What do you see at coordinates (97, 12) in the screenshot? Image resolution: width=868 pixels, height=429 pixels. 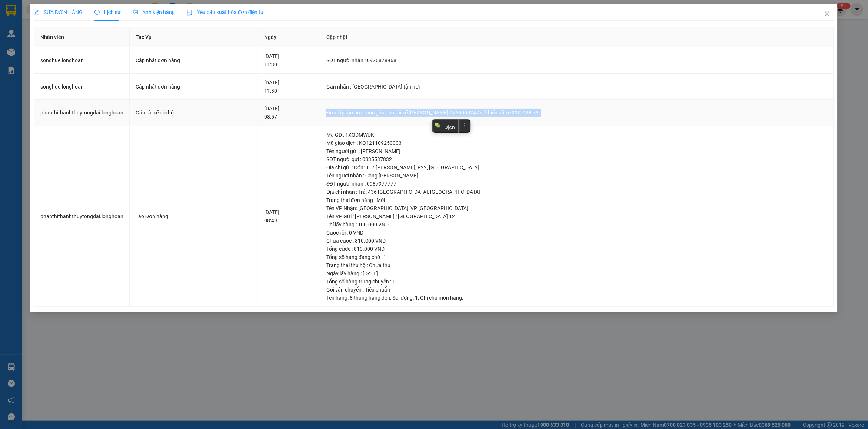 I see `span: clock-circle` at bounding box center [97, 12].